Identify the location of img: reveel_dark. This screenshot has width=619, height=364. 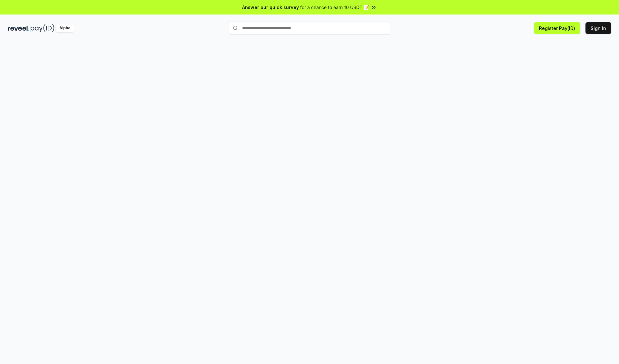
(18, 28).